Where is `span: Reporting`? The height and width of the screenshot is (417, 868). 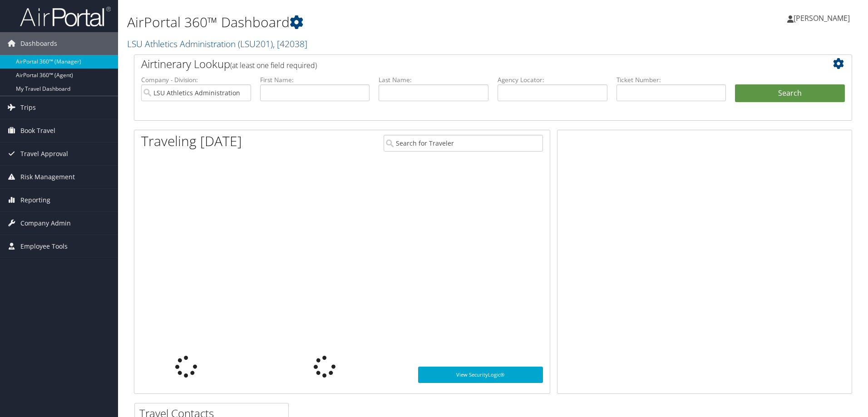 span: Reporting is located at coordinates (36, 200).